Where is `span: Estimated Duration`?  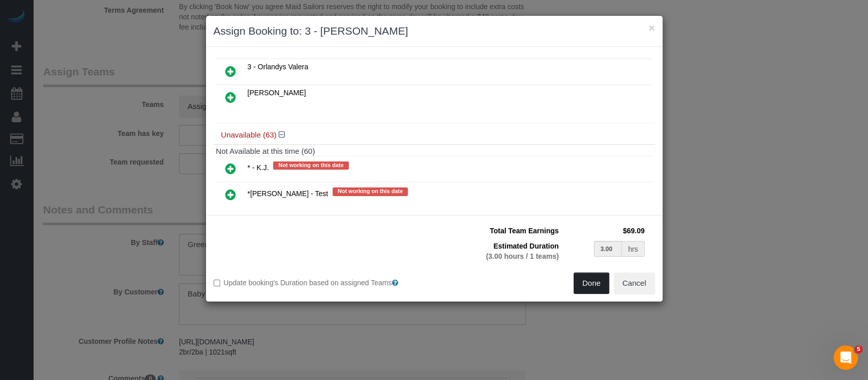 span: Estimated Duration is located at coordinates (526, 246).